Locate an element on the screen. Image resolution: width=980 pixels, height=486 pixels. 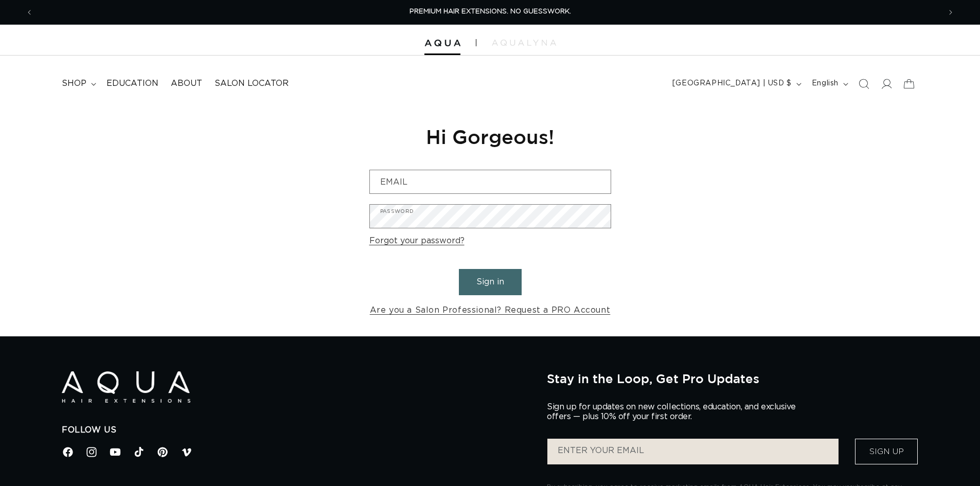
h1: Hi Gorgeous! is located at coordinates (490, 136).